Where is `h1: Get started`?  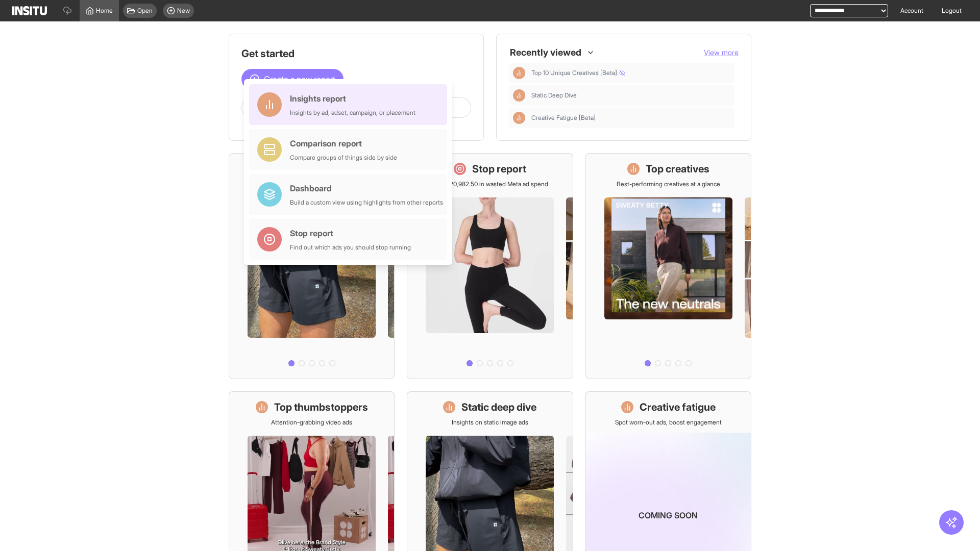
h1: Get started is located at coordinates (356, 53).